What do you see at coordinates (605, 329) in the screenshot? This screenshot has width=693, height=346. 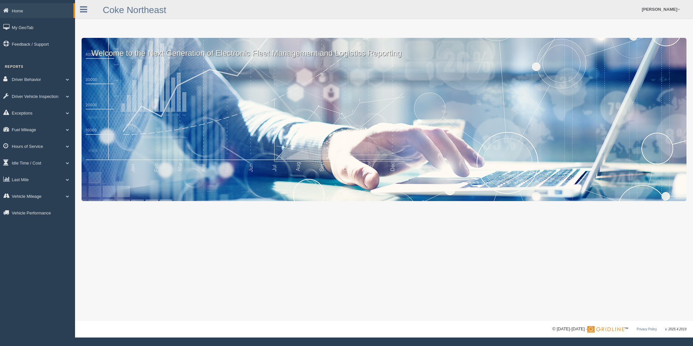 I see `img: Gridline` at bounding box center [605, 329].